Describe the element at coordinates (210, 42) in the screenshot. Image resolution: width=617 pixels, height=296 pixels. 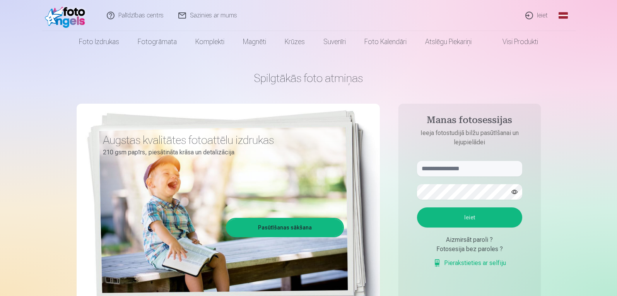
I see `a: Komplekti` at that location.